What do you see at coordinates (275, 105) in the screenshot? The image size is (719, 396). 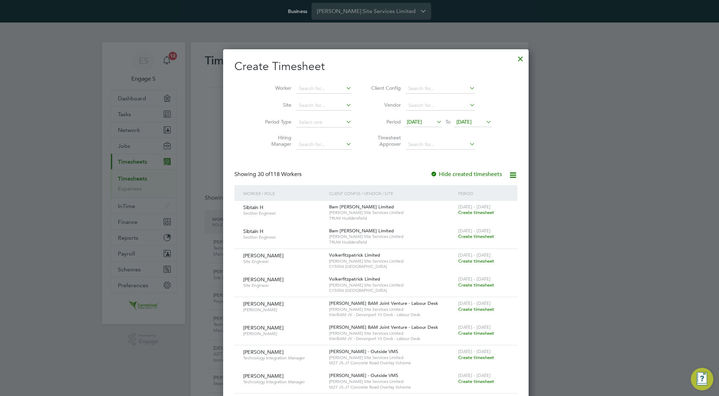 I see `label: Site` at bounding box center [275, 105].